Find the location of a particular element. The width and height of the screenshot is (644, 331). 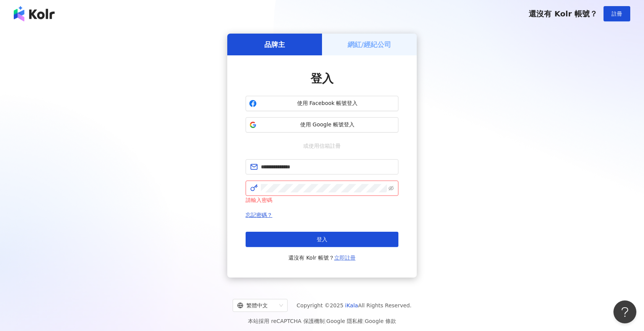

button: 使用 Google 帳號登入 is located at coordinates (322, 125).